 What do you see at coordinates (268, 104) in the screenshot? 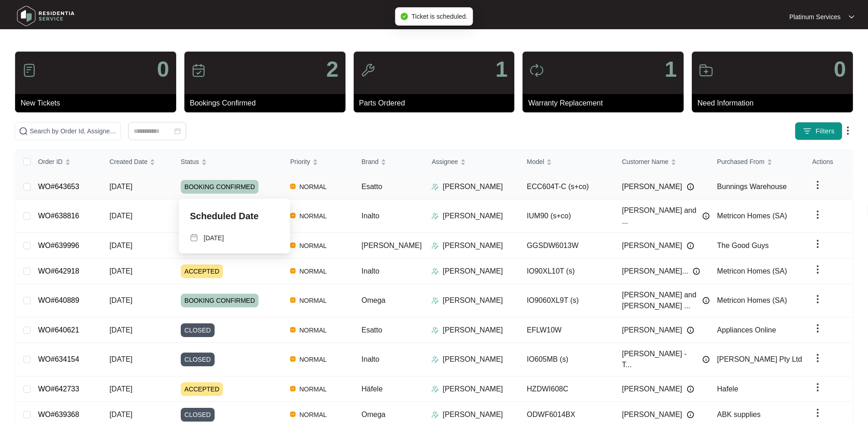
I see `p: Bookings Confirmed` at bounding box center [268, 104].